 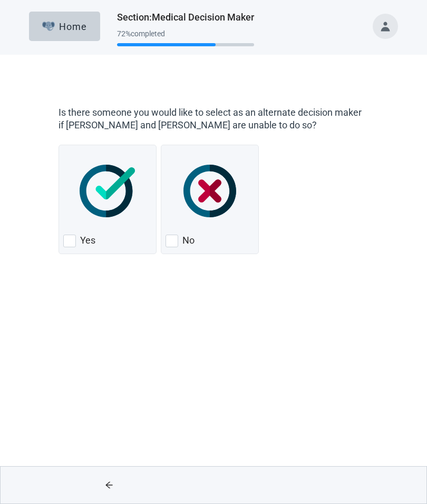 I want to click on label: No, so click(x=188, y=240).